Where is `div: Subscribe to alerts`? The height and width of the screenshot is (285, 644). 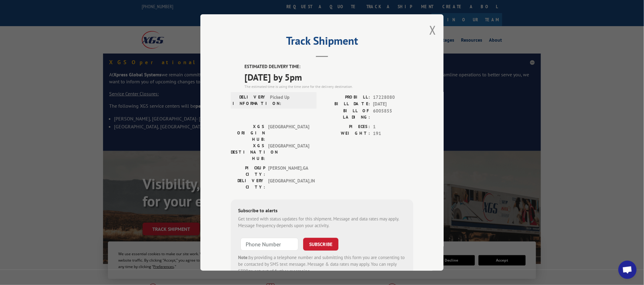
div: Subscribe to alerts is located at coordinates (322, 211).